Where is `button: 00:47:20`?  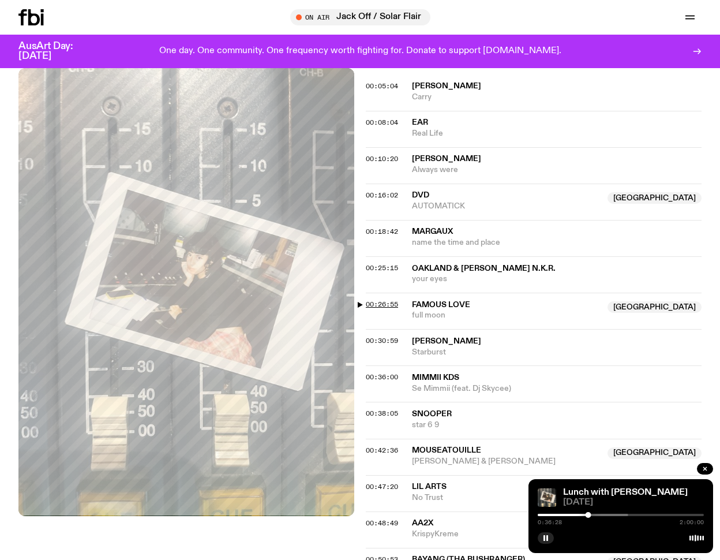
button: 00:47:20 is located at coordinates (382, 487).